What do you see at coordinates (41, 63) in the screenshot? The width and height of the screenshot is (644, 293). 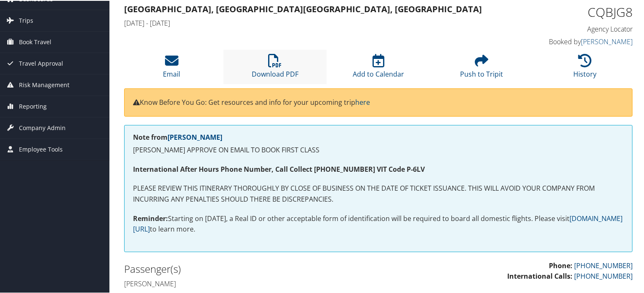 I see `span: Travel Approval` at bounding box center [41, 63].